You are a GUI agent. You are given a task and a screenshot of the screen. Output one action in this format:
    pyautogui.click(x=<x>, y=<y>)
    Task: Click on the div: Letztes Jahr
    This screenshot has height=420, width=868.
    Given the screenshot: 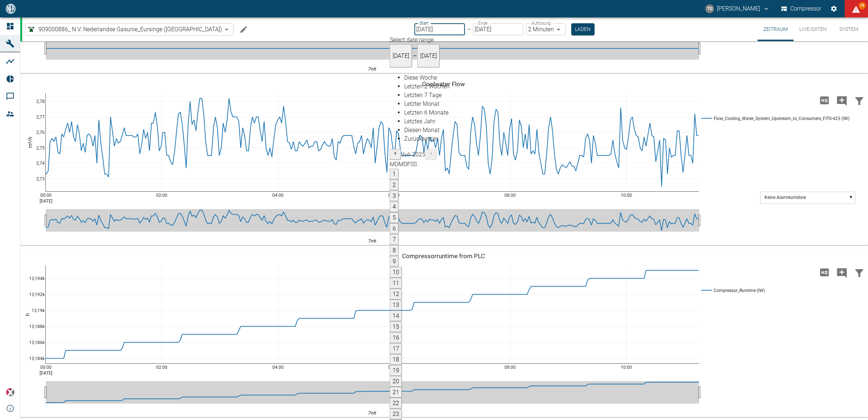 What is the action you would take?
    pyautogui.click(x=427, y=121)
    